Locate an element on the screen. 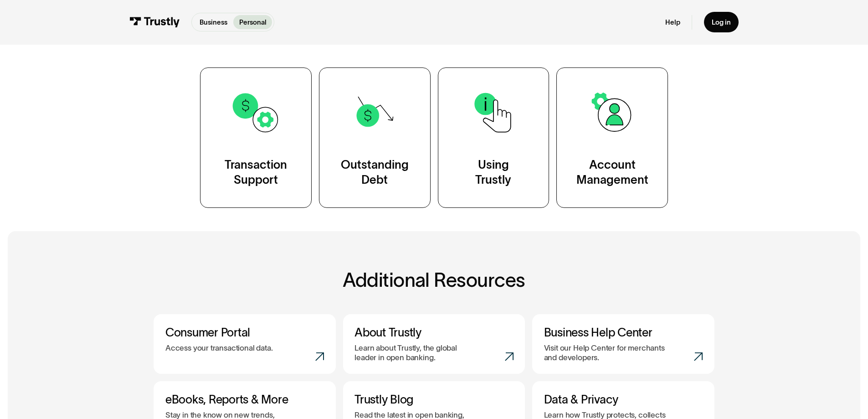 The width and height of the screenshot is (868, 419). a: Personal is located at coordinates (253, 22).